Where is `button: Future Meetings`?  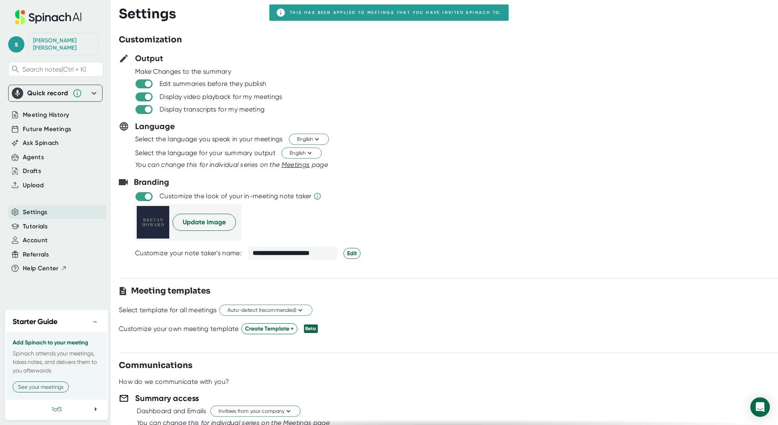 button: Future Meetings is located at coordinates (47, 129).